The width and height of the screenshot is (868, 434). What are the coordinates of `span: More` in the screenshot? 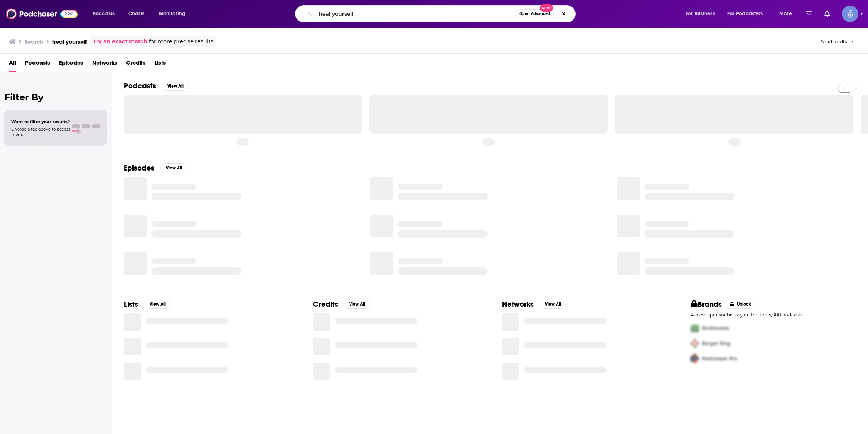 It's located at (785, 13).